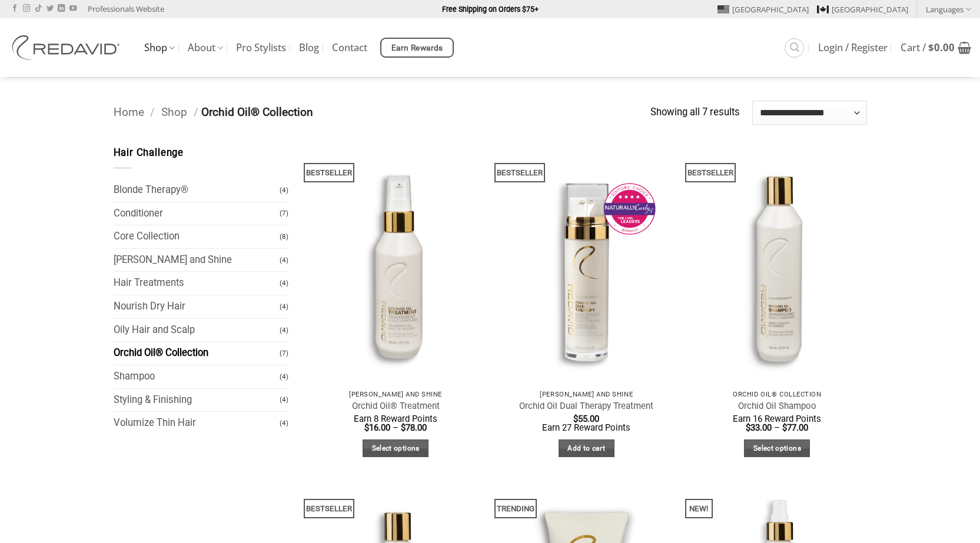 The image size is (980, 543). Describe the element at coordinates (382, 112) in the screenshot. I see `nav: Breadcrumb` at that location.